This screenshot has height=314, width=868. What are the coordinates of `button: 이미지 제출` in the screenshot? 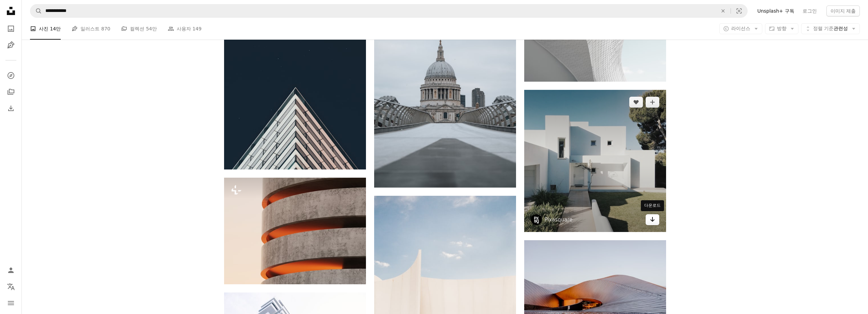 It's located at (843, 11).